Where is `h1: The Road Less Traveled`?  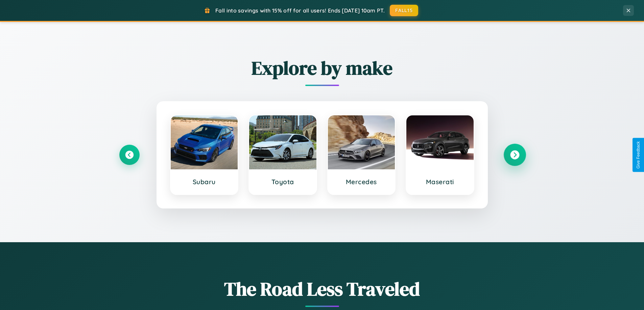
h1: The Road Less Traveled is located at coordinates (322, 289).